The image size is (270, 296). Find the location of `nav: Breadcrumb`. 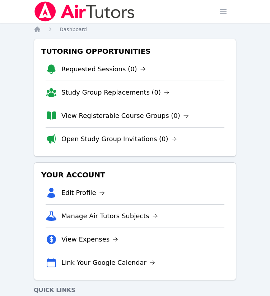

nav: Breadcrumb is located at coordinates (135, 29).